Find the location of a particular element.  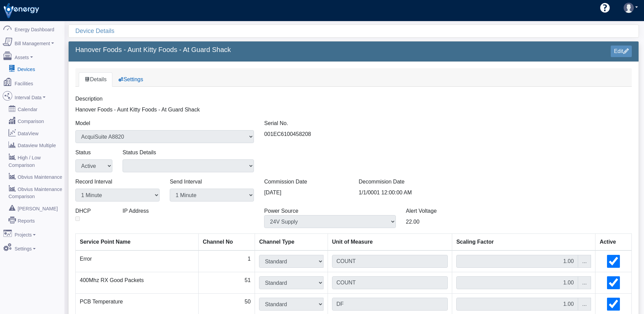

th: Active is located at coordinates (613, 243).